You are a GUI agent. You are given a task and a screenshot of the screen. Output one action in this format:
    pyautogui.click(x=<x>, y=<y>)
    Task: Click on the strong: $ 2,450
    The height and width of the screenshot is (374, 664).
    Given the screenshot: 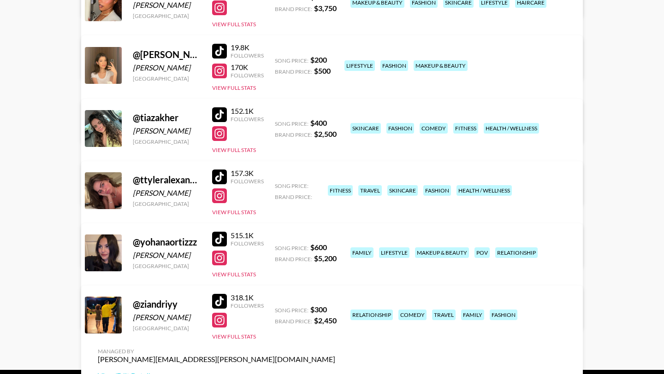 What is the action you would take?
    pyautogui.click(x=325, y=320)
    